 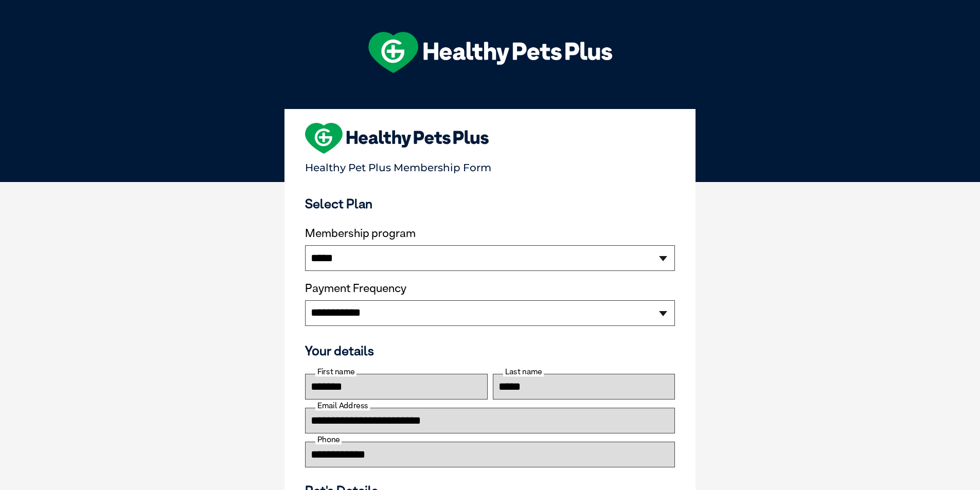 I want to click on img: heart-shape-hpp-logo-large.png, so click(x=396, y=138).